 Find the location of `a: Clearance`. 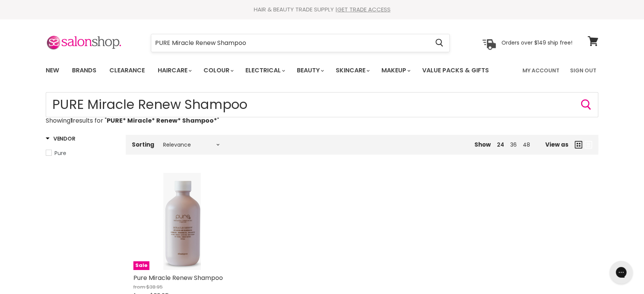

a: Clearance is located at coordinates (127, 70).